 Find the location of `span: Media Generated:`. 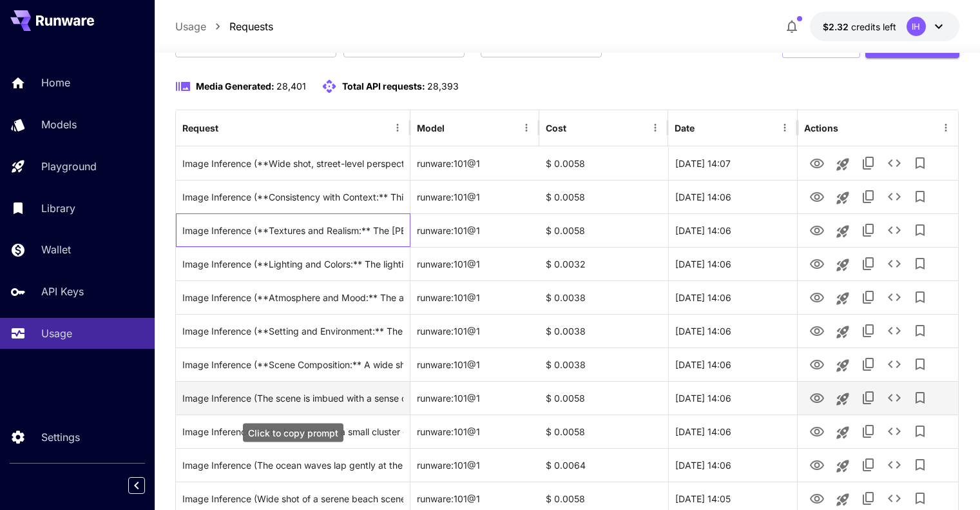

span: Media Generated: is located at coordinates (235, 86).